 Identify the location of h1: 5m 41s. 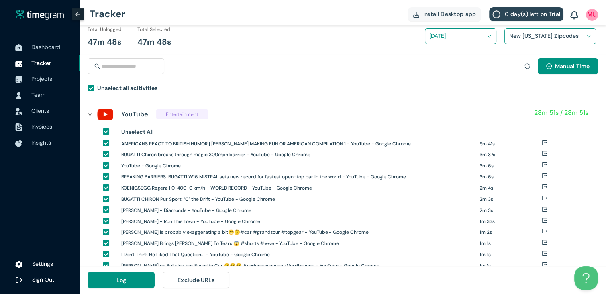
(511, 144).